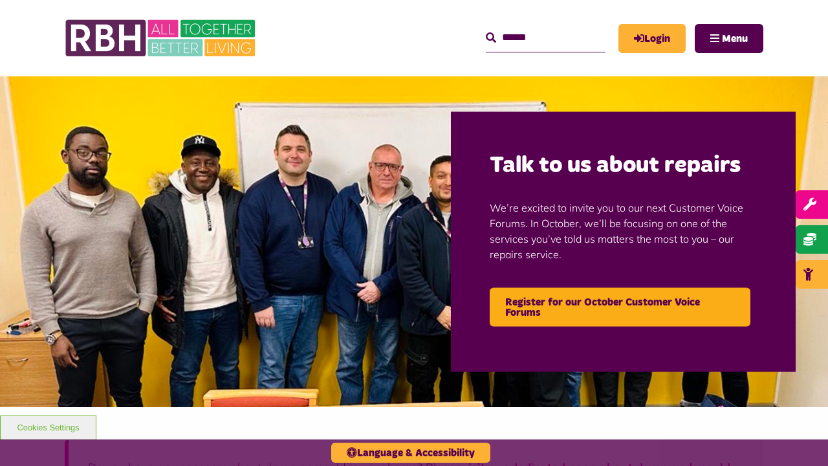 The height and width of the screenshot is (466, 828). I want to click on button: Language & Accessibility, so click(411, 452).